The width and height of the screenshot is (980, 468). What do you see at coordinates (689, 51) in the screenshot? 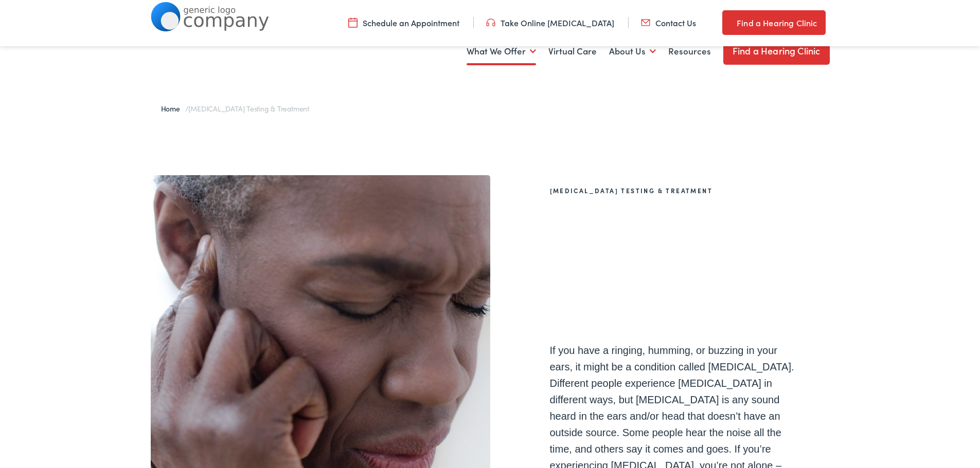
I see `a: Resources` at bounding box center [689, 51].